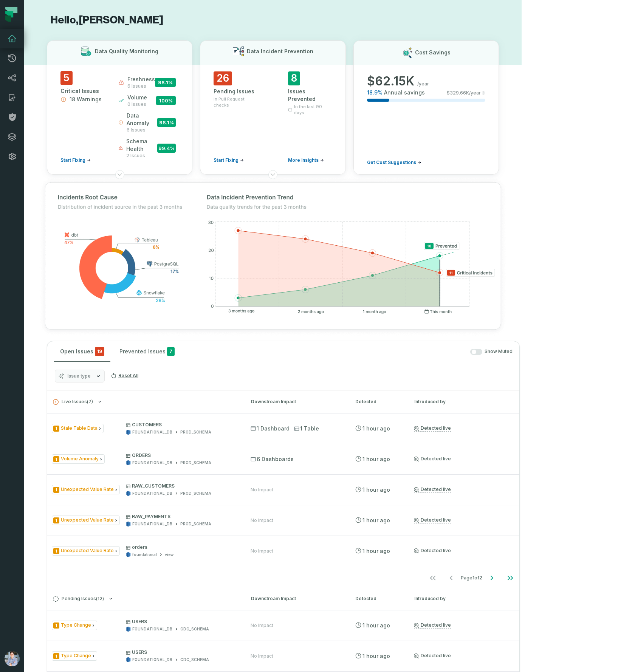  What do you see at coordinates (82, 351) in the screenshot?
I see `button: Open Issues` at bounding box center [82, 351].